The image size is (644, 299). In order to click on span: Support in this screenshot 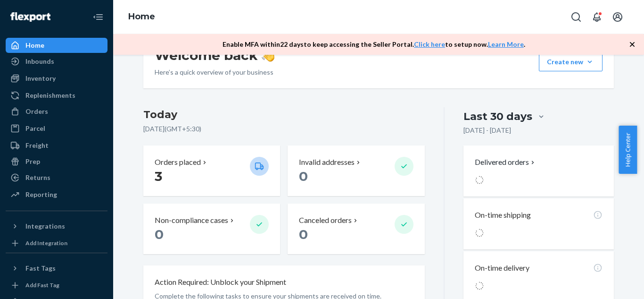, I will do `click(36, 11)`.